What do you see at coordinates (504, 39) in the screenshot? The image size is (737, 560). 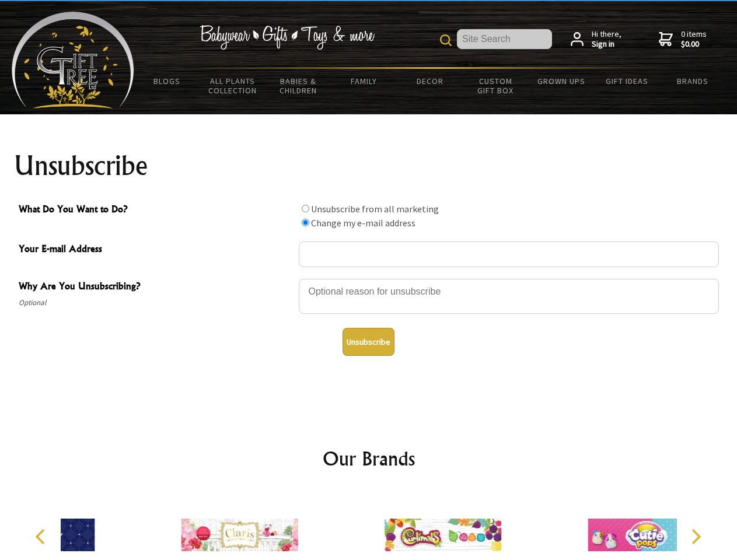 I see `input: Site Search` at bounding box center [504, 39].